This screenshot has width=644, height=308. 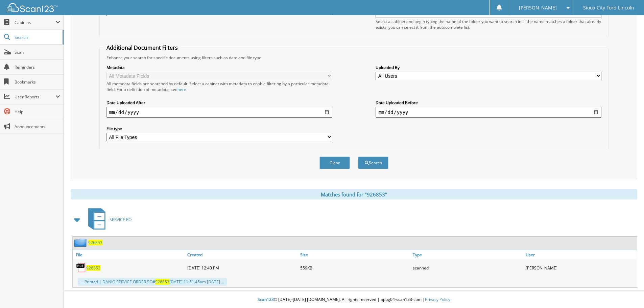 I want to click on span: Sioux City Ford Lincoln, so click(x=608, y=8).